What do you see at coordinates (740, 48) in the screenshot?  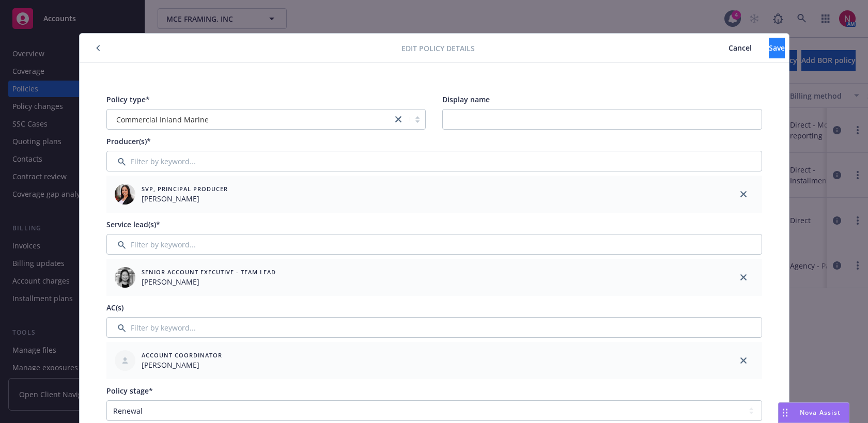 I see `button: Cancel` at bounding box center [740, 48].